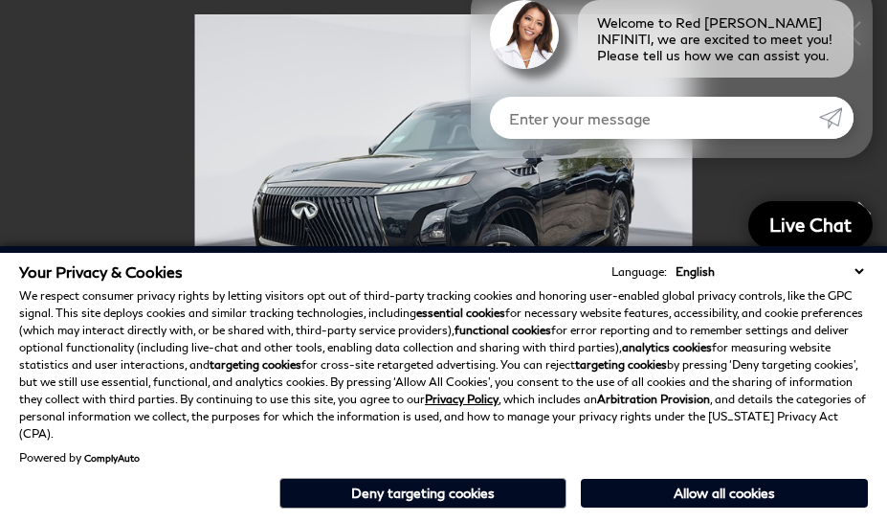  Describe the element at coordinates (654, 398) in the screenshot. I see `strong: Arbitration Provision` at that location.